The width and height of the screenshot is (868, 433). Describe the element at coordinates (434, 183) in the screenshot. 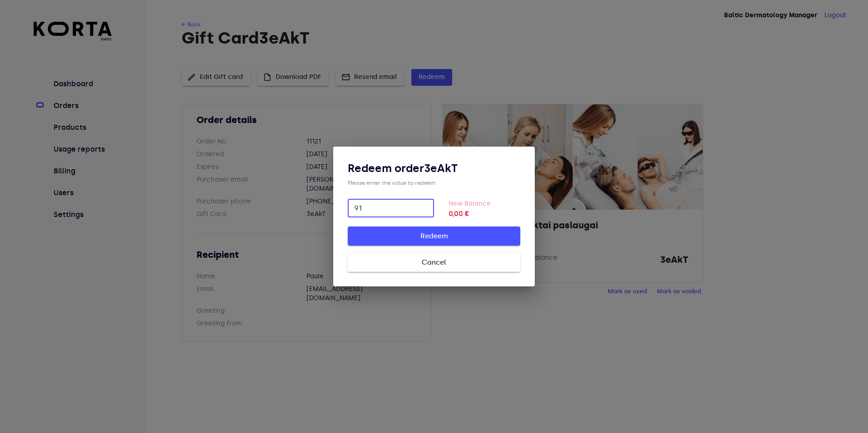

I see `div: Please enter the value to redeem:` at that location.